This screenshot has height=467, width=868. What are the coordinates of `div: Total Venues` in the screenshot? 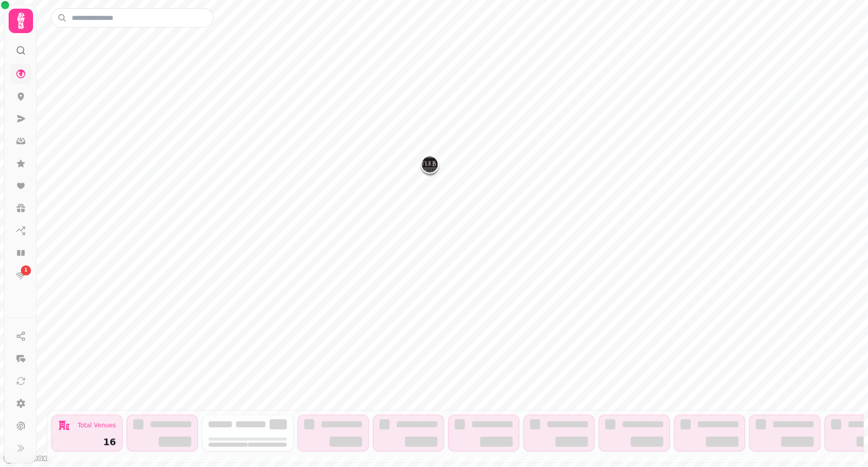 It's located at (97, 425).